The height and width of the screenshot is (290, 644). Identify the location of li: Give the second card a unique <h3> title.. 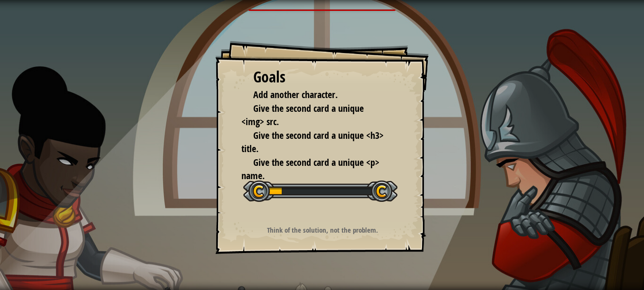
(315, 142).